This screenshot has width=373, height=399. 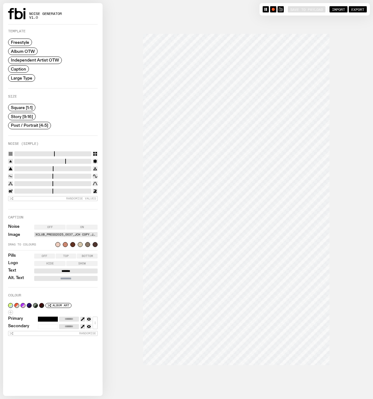 What do you see at coordinates (30, 244) in the screenshot?
I see `span: Drag to colours` at bounding box center [30, 244].